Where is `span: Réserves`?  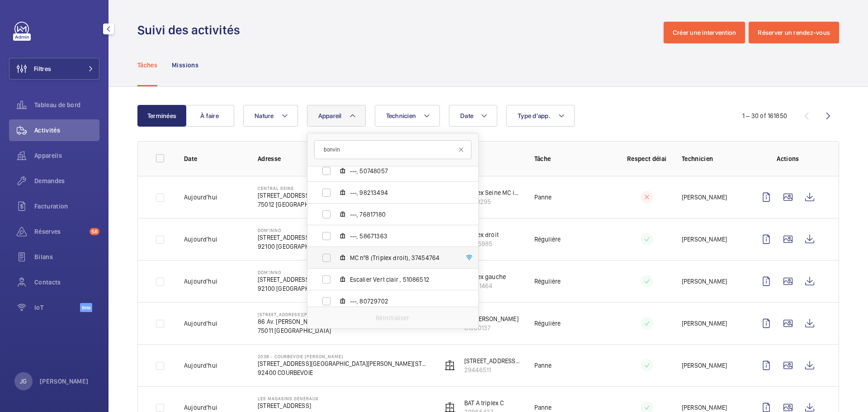 span: Réserves is located at coordinates (60, 231).